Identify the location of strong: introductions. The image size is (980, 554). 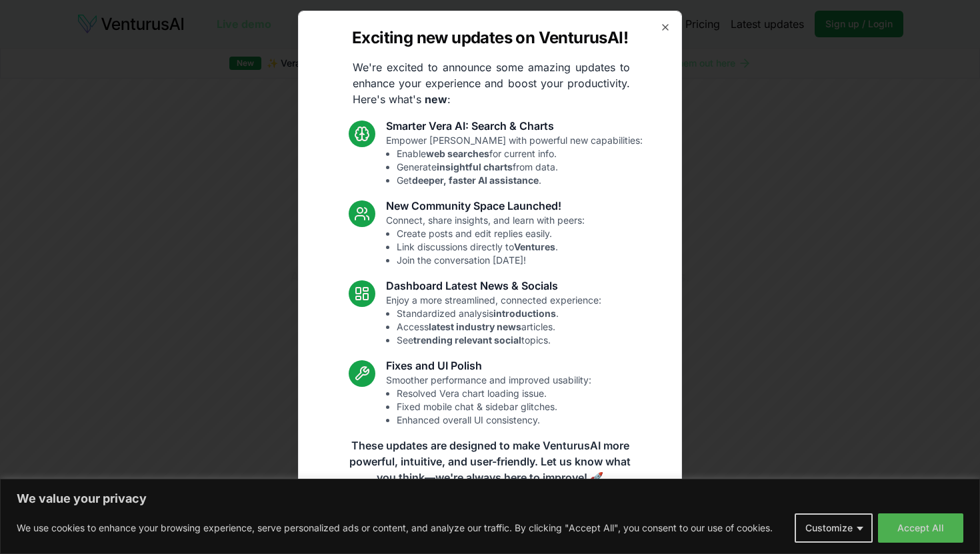
(525, 313).